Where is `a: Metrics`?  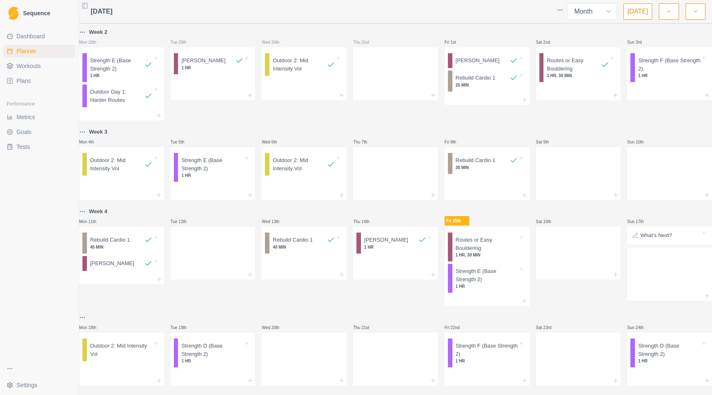 a: Metrics is located at coordinates (39, 117).